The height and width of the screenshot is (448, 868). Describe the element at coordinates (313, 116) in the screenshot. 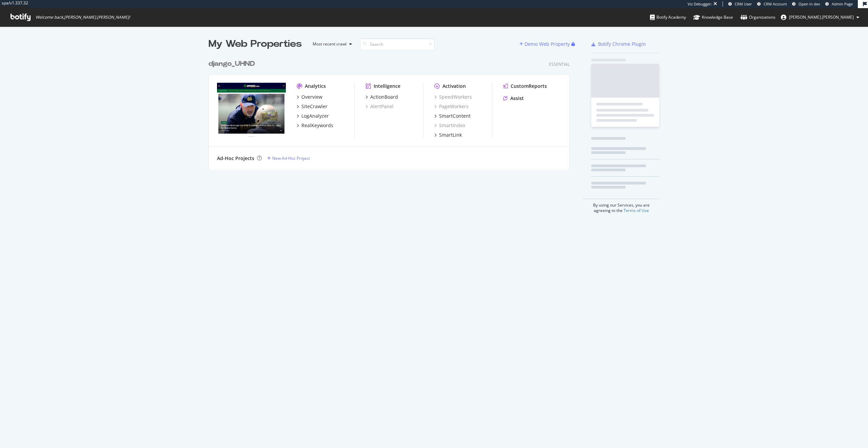

I see `a: LogAnalyzer` at that location.